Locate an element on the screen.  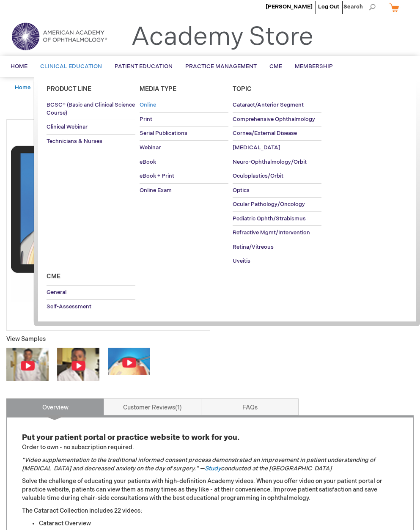
span: Online is located at coordinates (148, 105).